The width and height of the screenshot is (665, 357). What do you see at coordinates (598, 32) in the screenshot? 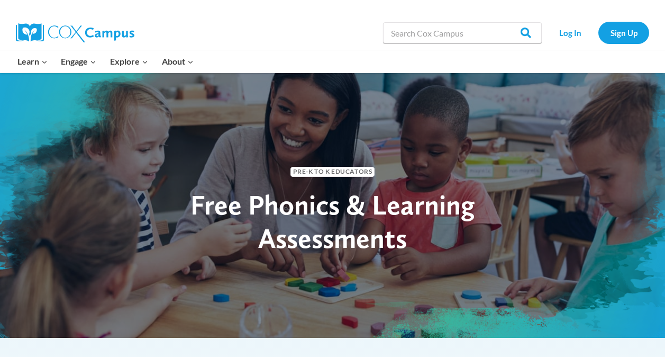
I see `nav: Secondary Navigation` at bounding box center [598, 32].